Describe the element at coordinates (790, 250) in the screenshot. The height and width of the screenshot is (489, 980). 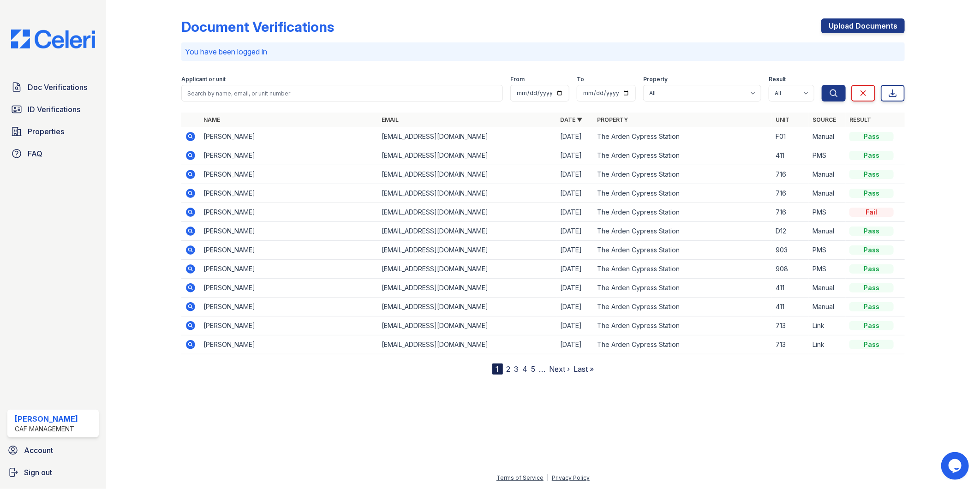
I see `td: 903` at that location.